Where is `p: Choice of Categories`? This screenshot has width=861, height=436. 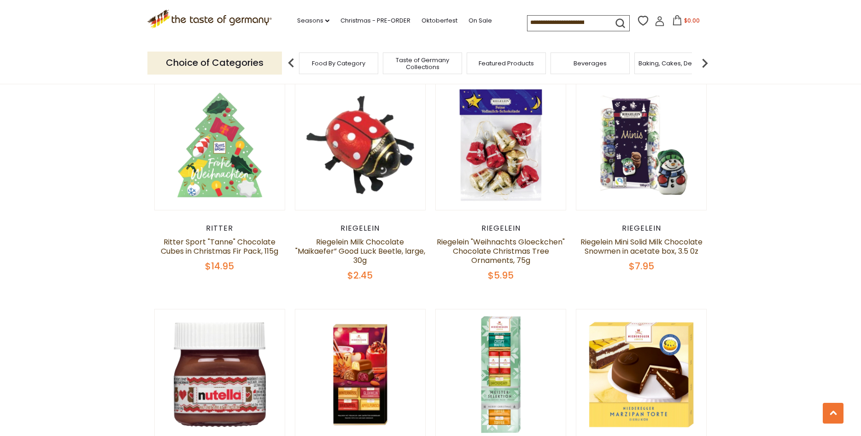
p: Choice of Categories is located at coordinates (215, 63).